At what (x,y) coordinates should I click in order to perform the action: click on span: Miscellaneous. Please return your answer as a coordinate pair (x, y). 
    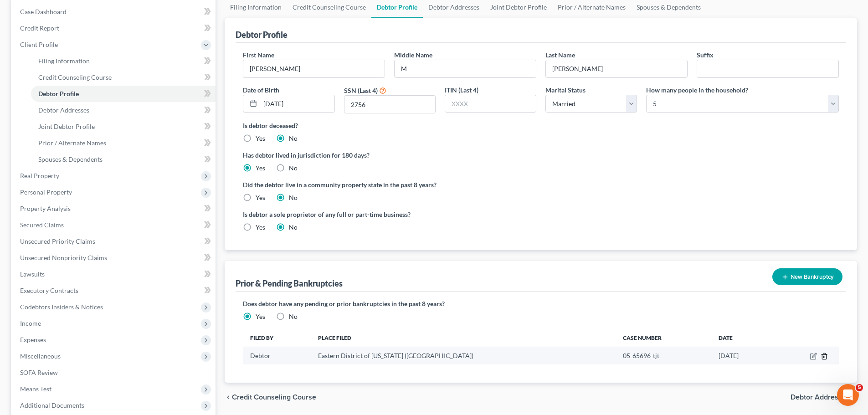
    Looking at the image, I should click on (40, 355).